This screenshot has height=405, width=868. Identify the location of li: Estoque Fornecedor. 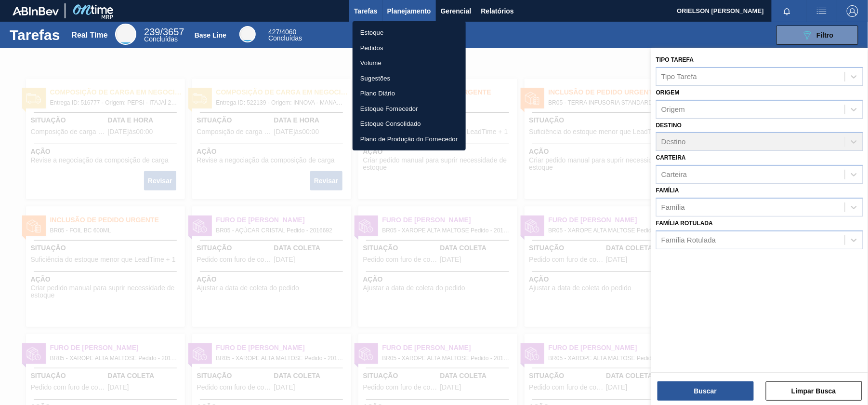
(409, 109).